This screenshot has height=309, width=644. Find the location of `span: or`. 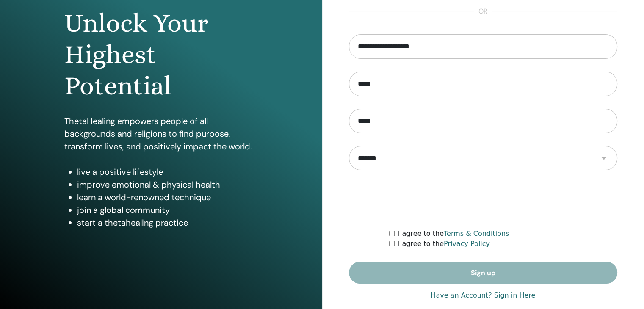

span: or is located at coordinates (483, 12).